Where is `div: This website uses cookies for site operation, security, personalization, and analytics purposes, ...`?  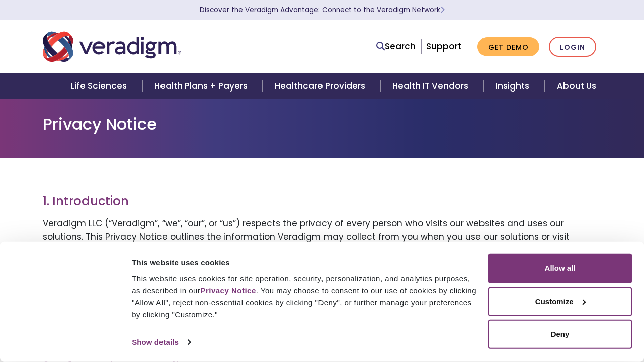 div: This website uses cookies for site operation, security, personalization, and analytics purposes, ... is located at coordinates (304, 297).